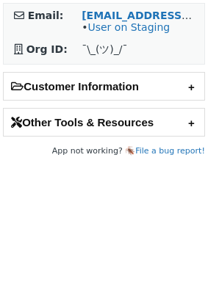  Describe the element at coordinates (46, 15) in the screenshot. I see `strong: Email:` at that location.